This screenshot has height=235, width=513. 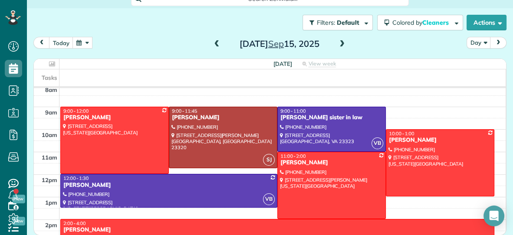 What do you see at coordinates (293, 156) in the screenshot?
I see `span: 11:00 - 2:00` at bounding box center [293, 156].